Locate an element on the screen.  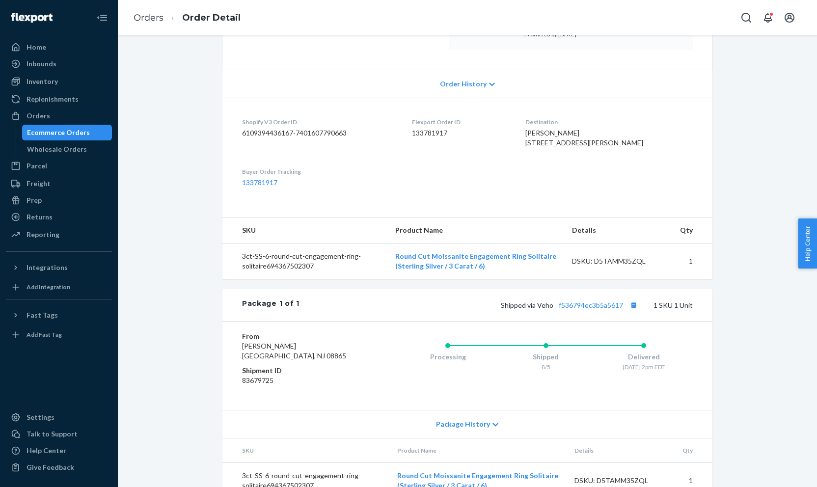
dt: Destination is located at coordinates (609, 122).